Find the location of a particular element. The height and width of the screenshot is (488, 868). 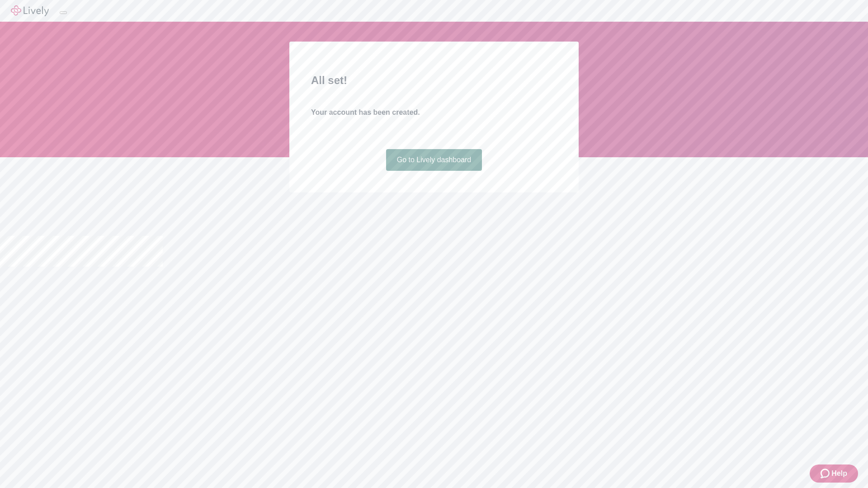

button: Zendesk support iconHelp is located at coordinates (833, 474).